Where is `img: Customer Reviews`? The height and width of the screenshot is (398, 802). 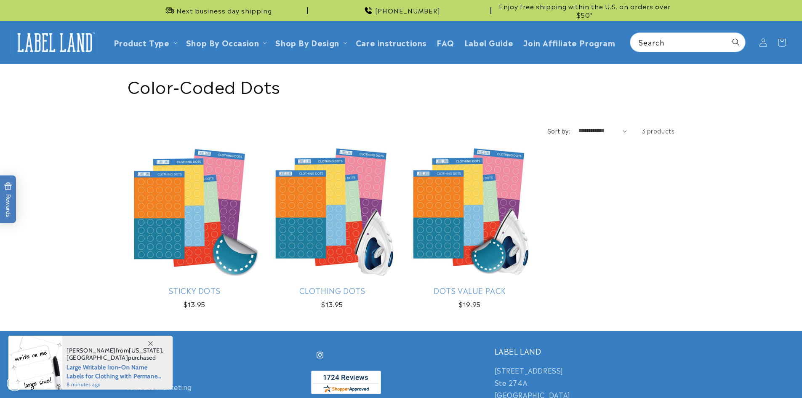
img: Customer Reviews is located at coordinates (346, 382).